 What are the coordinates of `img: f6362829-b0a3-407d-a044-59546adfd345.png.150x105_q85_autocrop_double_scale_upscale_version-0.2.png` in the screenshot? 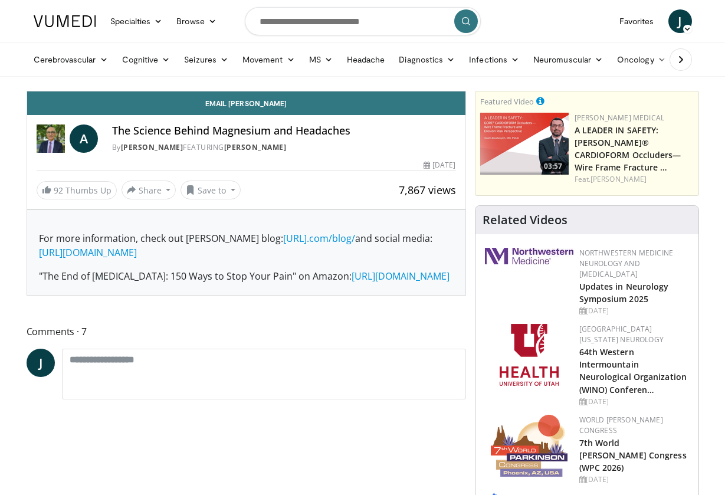 It's located at (529, 355).